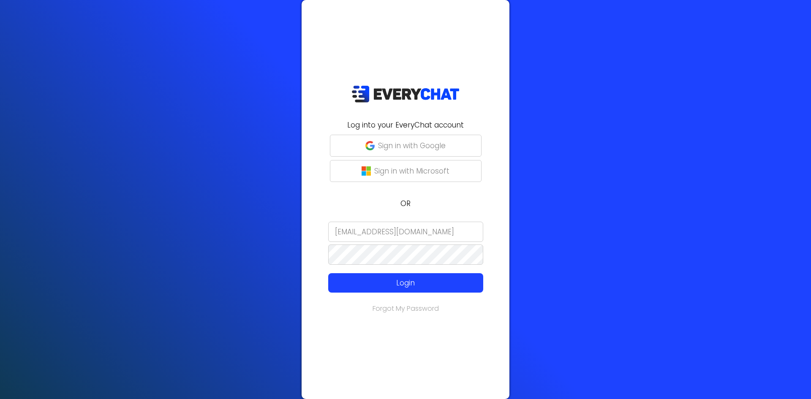 The width and height of the screenshot is (811, 399). Describe the element at coordinates (366, 171) in the screenshot. I see `img: microsoft-logo.png` at that location.